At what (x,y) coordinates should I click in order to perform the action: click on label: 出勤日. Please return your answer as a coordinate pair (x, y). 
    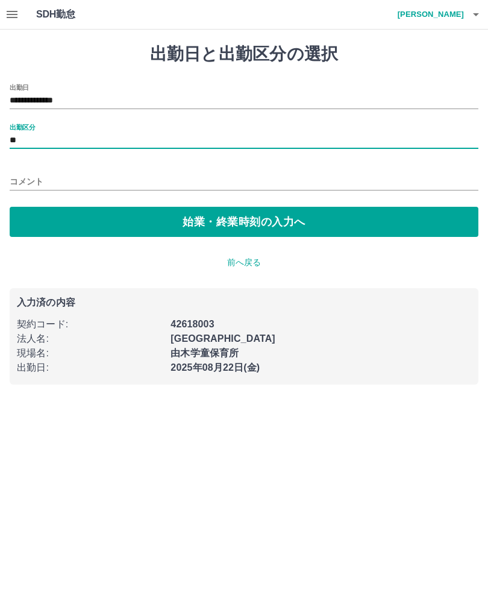
    Looking at the image, I should click on (19, 87).